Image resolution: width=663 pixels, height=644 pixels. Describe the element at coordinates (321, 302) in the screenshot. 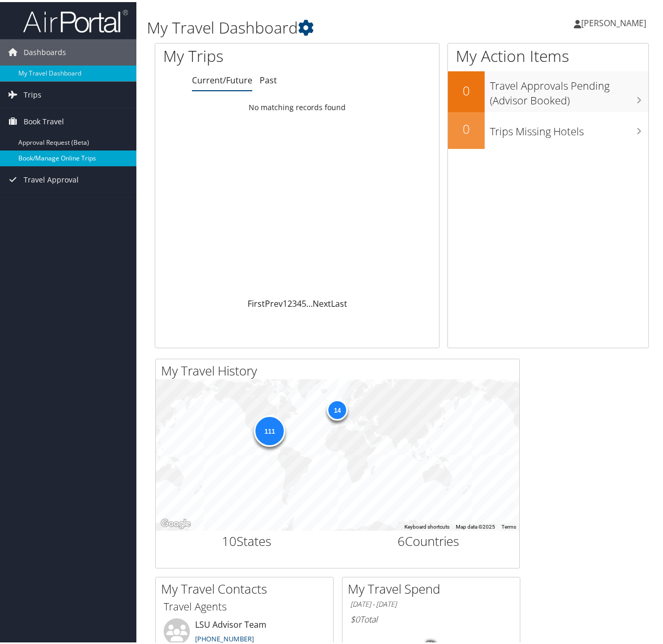

I see `a: Next` at that location.